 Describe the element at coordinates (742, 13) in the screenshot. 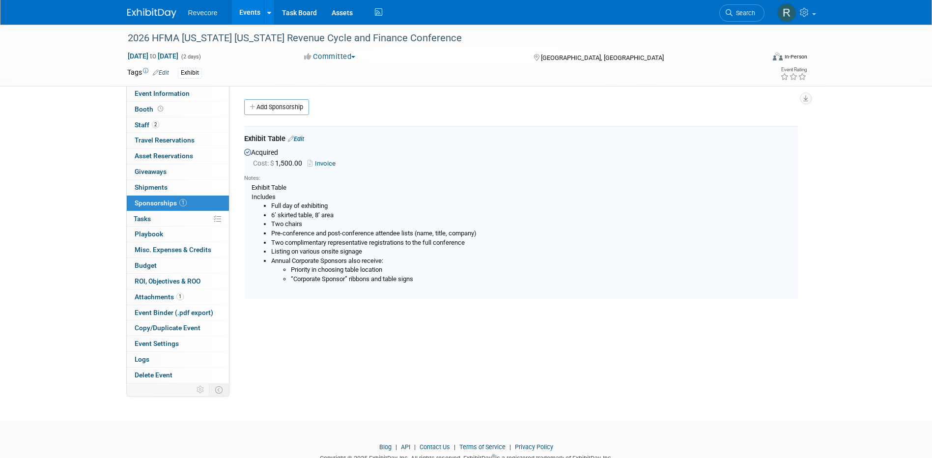

I see `a: Search` at that location.